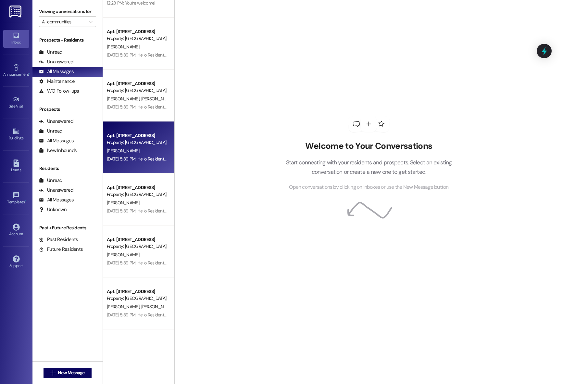 This screenshot has width=563, height=384. I want to click on div: WO Follow-ups, so click(59, 91).